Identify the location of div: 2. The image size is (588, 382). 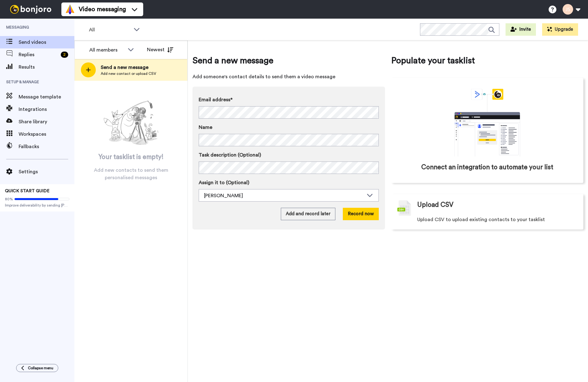
(65, 55).